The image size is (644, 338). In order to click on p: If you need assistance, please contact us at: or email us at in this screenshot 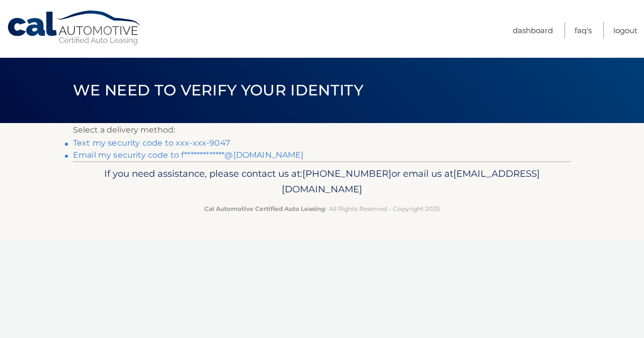, I will do `click(322, 182)`.